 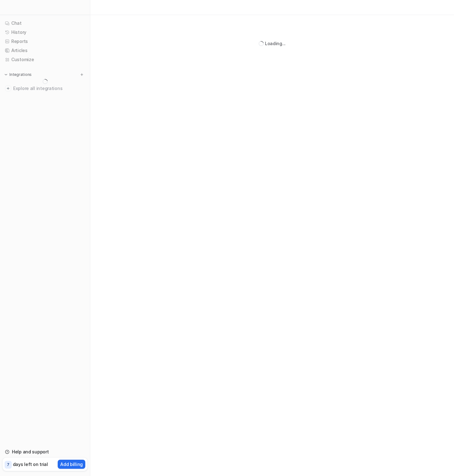 What do you see at coordinates (72, 464) in the screenshot?
I see `p: Add billing` at bounding box center [72, 464].